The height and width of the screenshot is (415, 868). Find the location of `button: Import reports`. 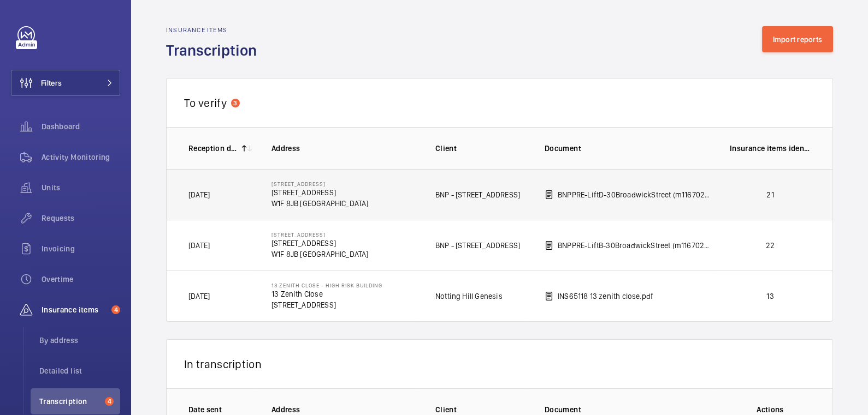

button: Import reports is located at coordinates (797, 39).